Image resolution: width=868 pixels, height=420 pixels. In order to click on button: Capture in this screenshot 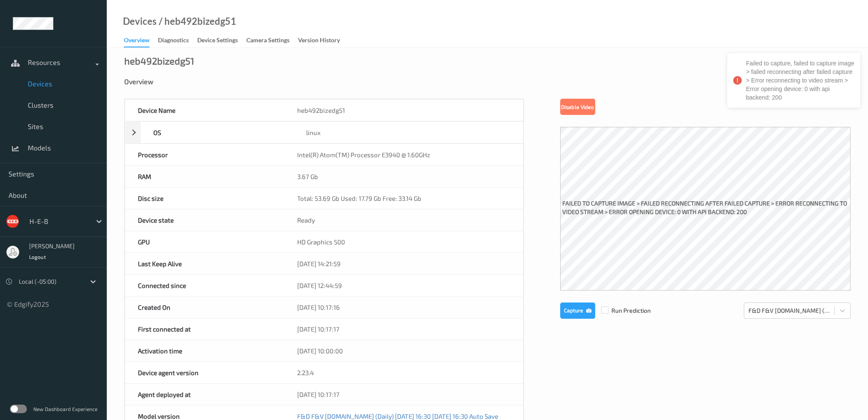, I will do `click(578, 311)`.